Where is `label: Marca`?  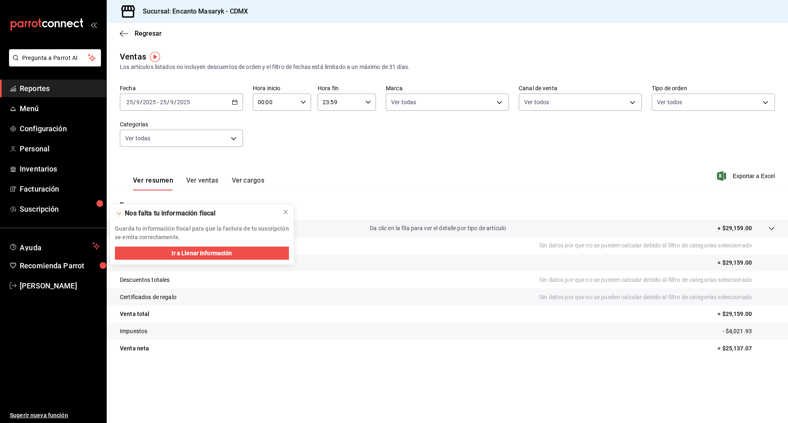
label: Marca is located at coordinates (447, 88).